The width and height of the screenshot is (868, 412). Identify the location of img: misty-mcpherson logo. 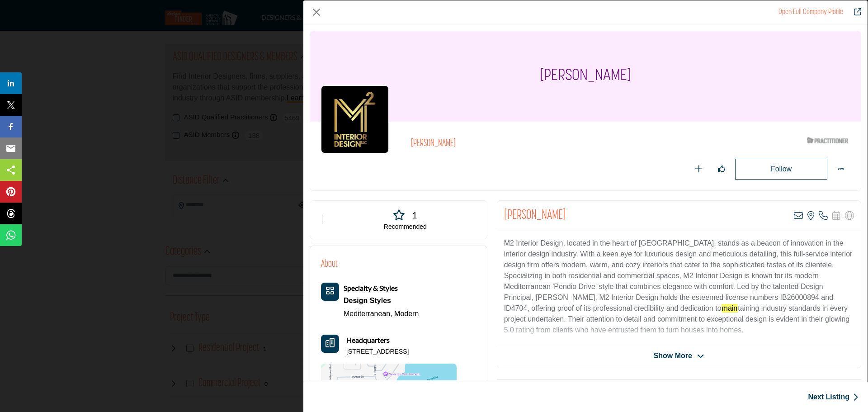
(355, 119).